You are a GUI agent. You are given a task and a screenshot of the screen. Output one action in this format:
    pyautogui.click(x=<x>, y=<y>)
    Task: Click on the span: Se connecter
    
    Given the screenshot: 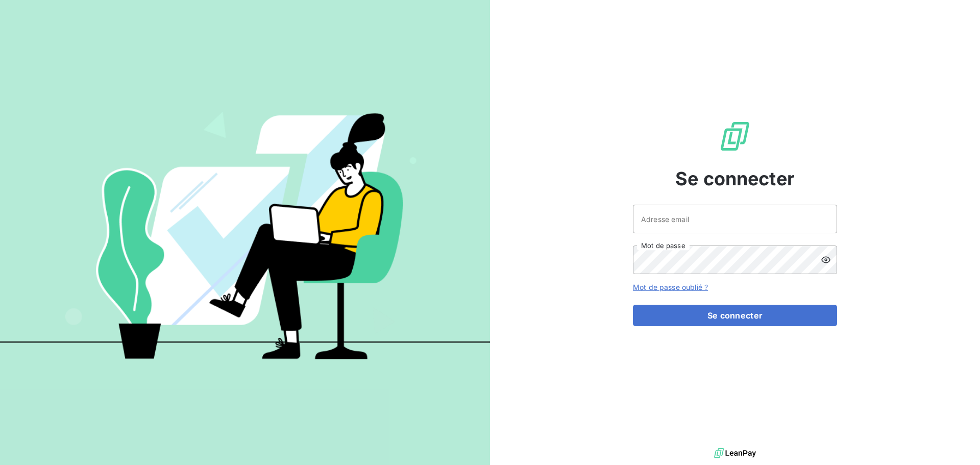 What is the action you would take?
    pyautogui.click(x=735, y=178)
    